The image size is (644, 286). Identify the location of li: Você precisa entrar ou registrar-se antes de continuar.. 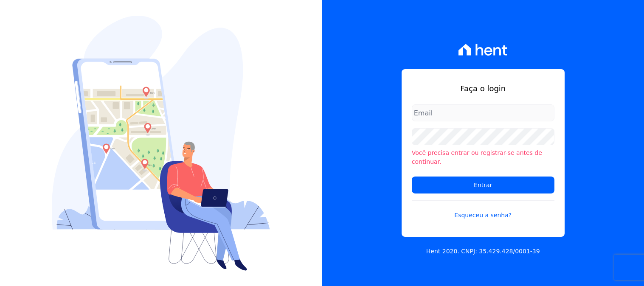
(483, 158).